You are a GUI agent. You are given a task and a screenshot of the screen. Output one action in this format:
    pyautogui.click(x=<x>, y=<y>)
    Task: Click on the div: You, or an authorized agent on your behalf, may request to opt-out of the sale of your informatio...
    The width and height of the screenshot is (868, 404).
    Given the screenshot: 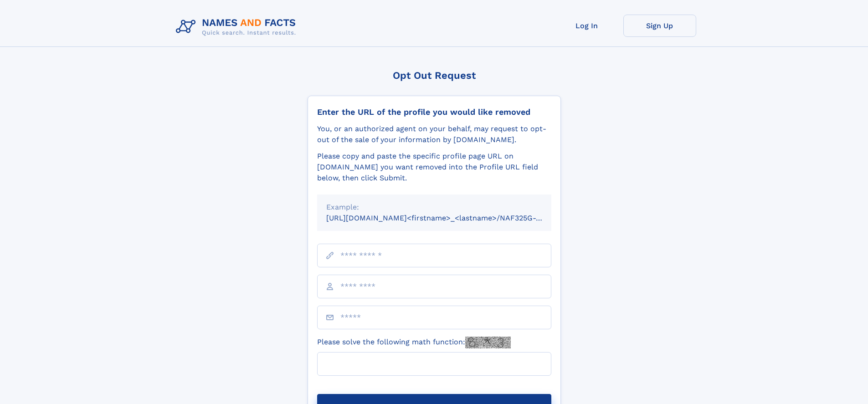 What is the action you would take?
    pyautogui.click(x=434, y=135)
    